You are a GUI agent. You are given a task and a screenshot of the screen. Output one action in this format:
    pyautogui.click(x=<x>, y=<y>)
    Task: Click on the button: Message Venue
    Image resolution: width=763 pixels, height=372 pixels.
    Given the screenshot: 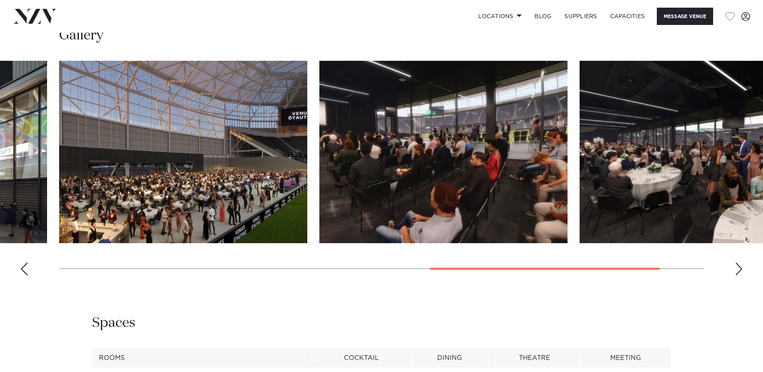 What is the action you would take?
    pyautogui.click(x=685, y=16)
    